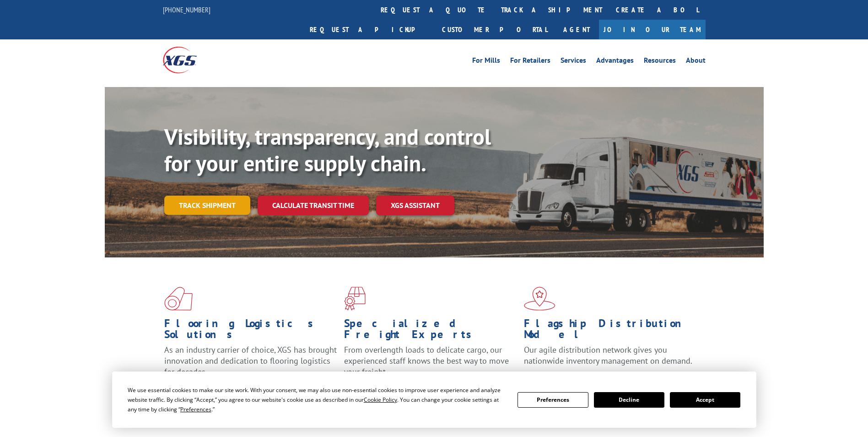 The width and height of the screenshot is (868, 437). Describe the element at coordinates (608, 355) in the screenshot. I see `span: Our agile distribution network gives you nationwide inventory management on demand.` at that location.